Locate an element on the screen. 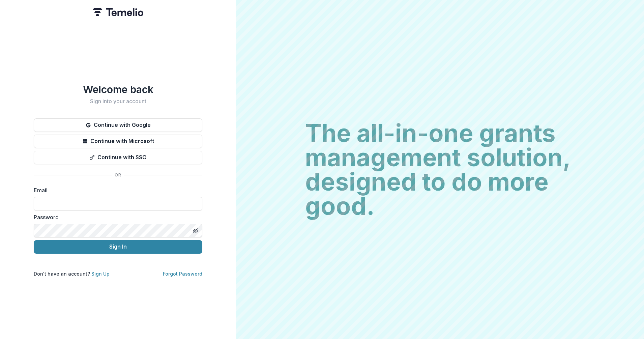 This screenshot has width=644, height=339. button: Sign In is located at coordinates (118, 247).